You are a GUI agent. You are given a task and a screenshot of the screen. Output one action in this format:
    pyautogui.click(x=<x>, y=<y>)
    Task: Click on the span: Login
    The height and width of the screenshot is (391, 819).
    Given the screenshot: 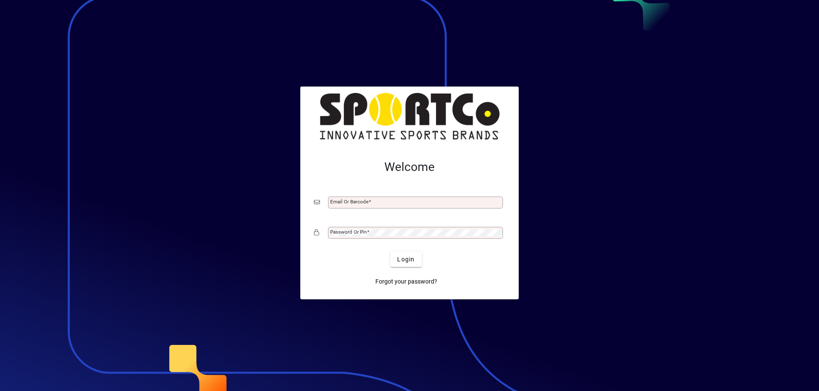 What is the action you would take?
    pyautogui.click(x=406, y=259)
    